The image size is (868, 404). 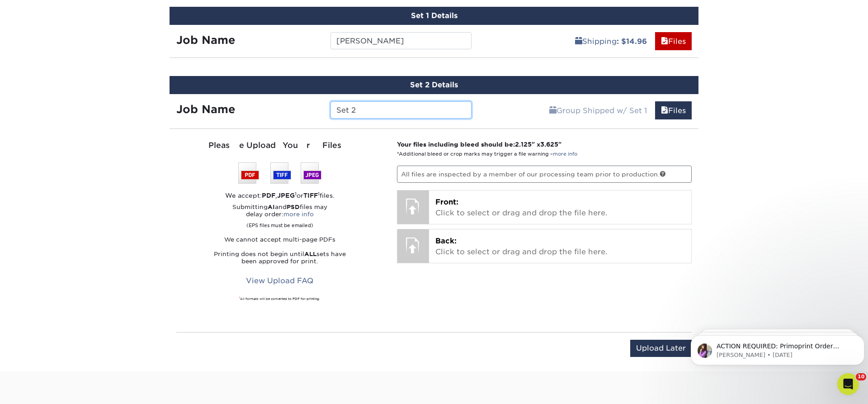 I want to click on span: 2.125, so click(x=523, y=145).